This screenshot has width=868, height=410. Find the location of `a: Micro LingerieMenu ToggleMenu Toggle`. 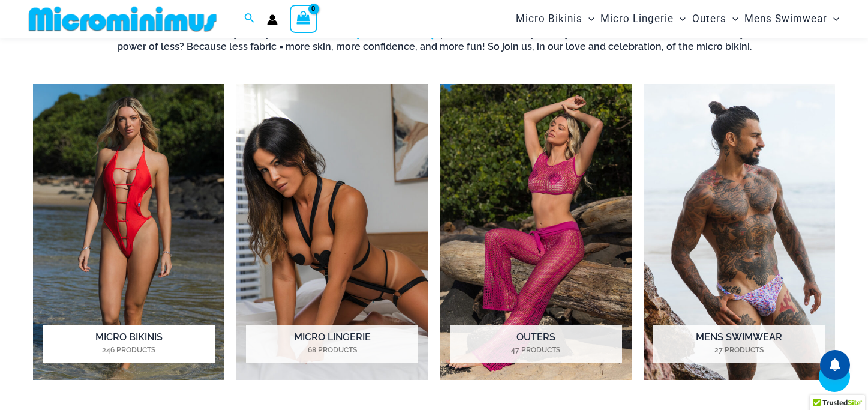

a: Micro LingerieMenu ToggleMenu Toggle is located at coordinates (644, 19).